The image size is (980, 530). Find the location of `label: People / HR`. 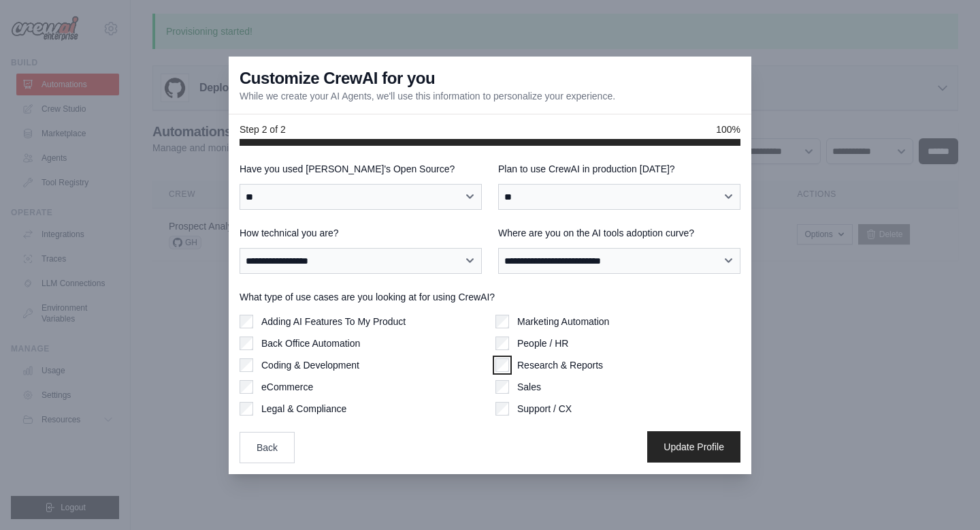

label: People / HR is located at coordinates (542, 343).